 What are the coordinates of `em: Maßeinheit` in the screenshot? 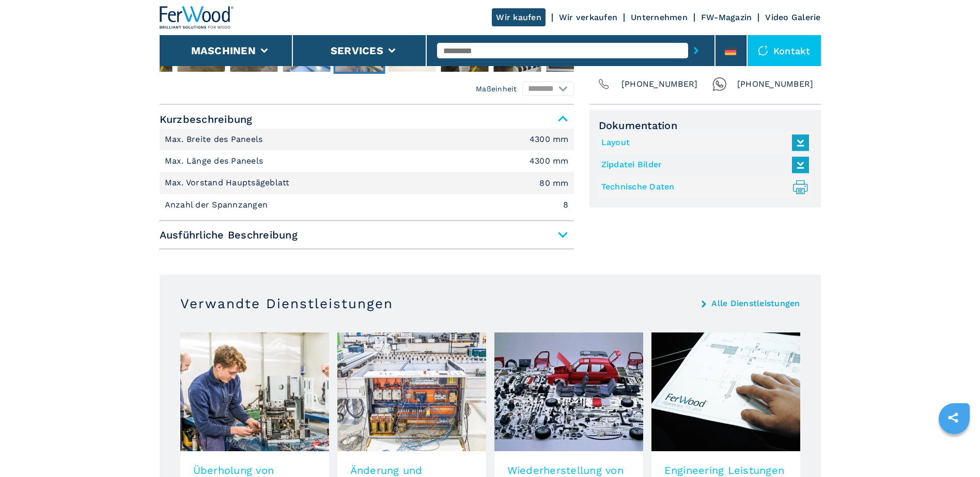 It's located at (496, 89).